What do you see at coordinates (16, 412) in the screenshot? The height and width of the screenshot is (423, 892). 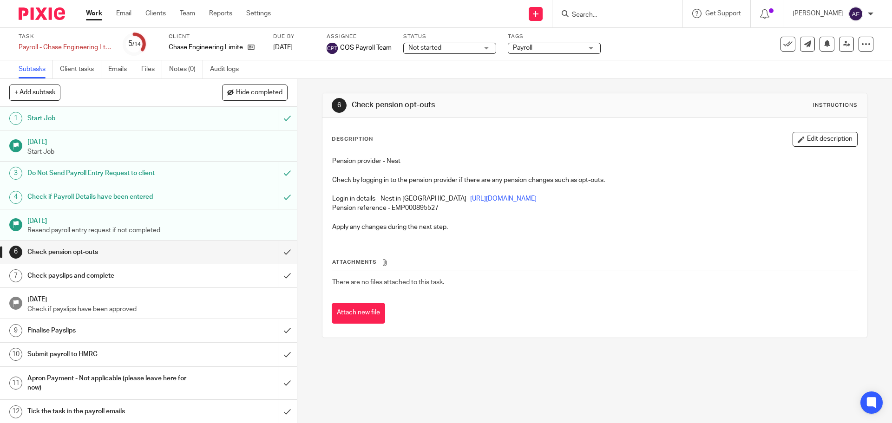 I see `div: 12` at bounding box center [16, 412].